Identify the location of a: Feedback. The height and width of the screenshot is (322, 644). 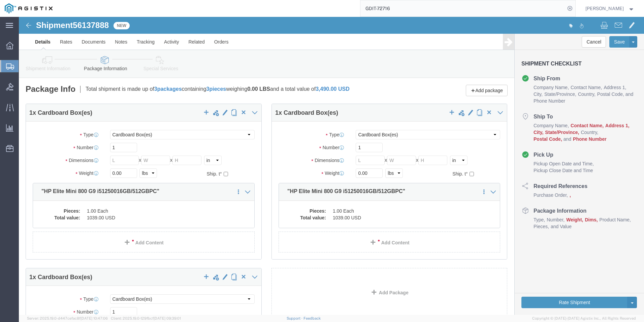
(312, 318).